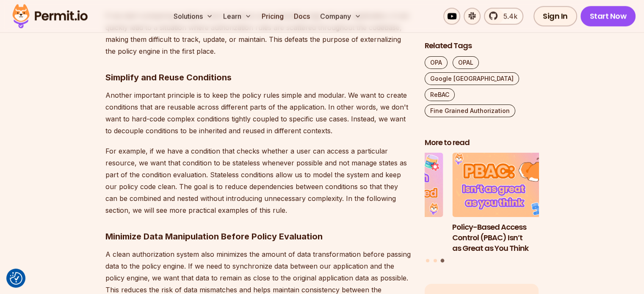 This screenshot has height=294, width=644. What do you see at coordinates (508, 16) in the screenshot?
I see `span: 5.4k` at bounding box center [508, 16].